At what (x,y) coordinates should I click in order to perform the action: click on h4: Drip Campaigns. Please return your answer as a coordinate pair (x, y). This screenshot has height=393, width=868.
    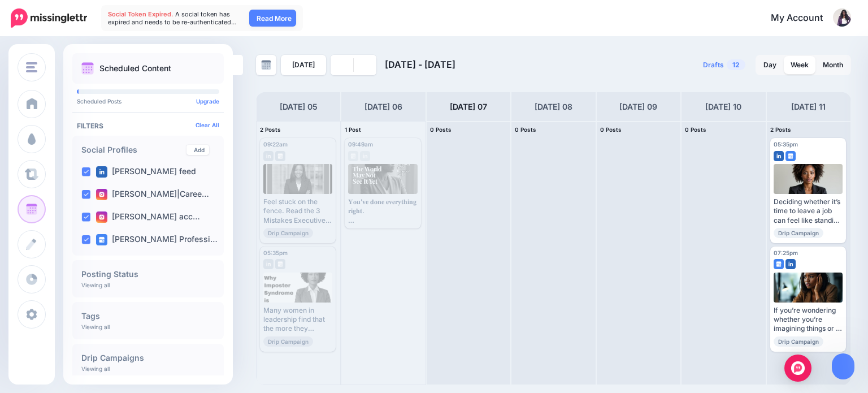
    Looking at the image, I should click on (148, 358).